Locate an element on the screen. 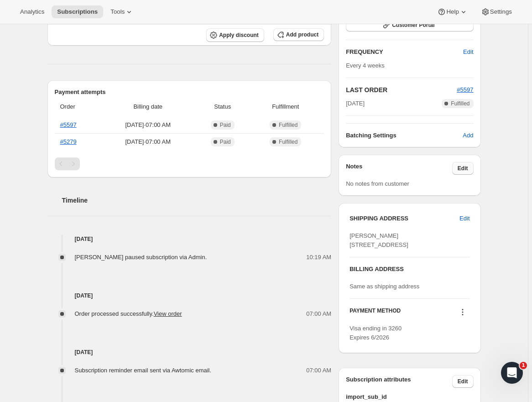  span: Customer Portal is located at coordinates (413, 25).